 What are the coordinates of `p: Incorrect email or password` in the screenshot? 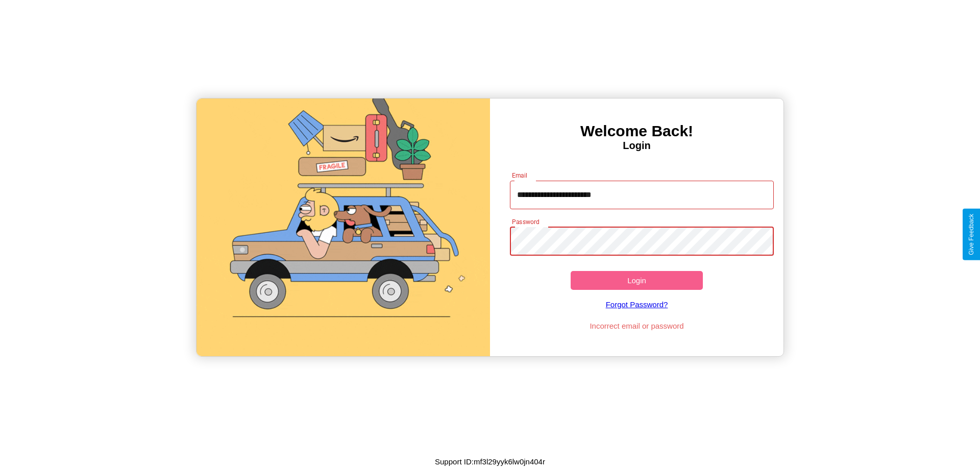 It's located at (637, 325).